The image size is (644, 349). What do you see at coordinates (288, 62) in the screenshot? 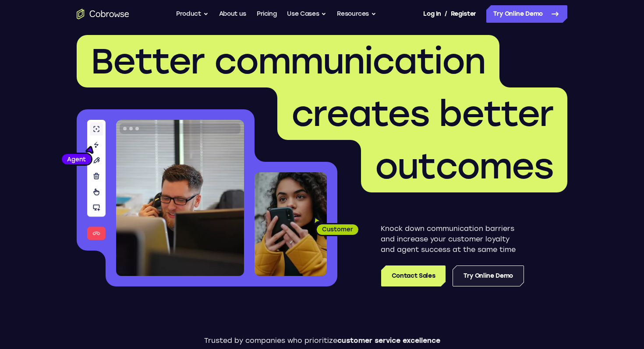
I see `span: Better communication` at bounding box center [288, 62].